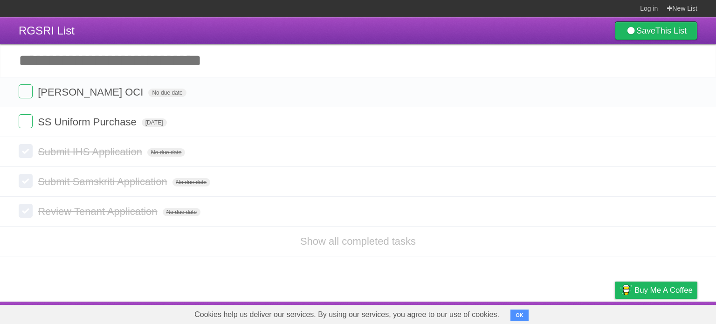 The width and height of the screenshot is (716, 324). Describe the element at coordinates (88, 122) in the screenshot. I see `span: SS Uniform Purchase` at that location.